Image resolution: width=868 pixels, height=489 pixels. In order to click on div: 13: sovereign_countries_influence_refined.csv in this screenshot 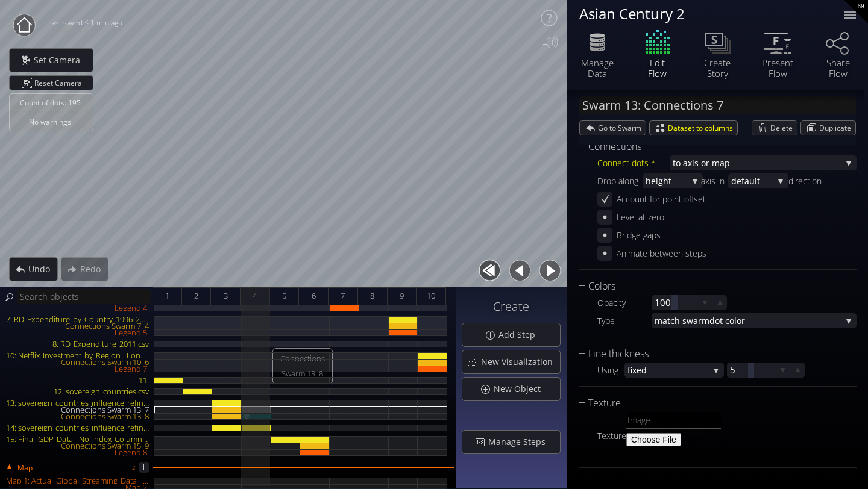, I will do `click(77, 403)`.